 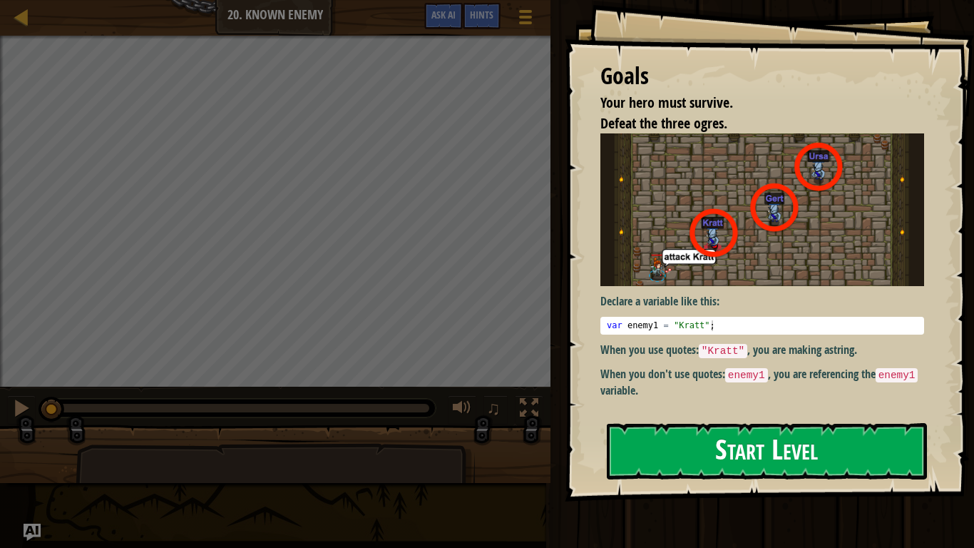 I want to click on span: Hints, so click(x=481, y=14).